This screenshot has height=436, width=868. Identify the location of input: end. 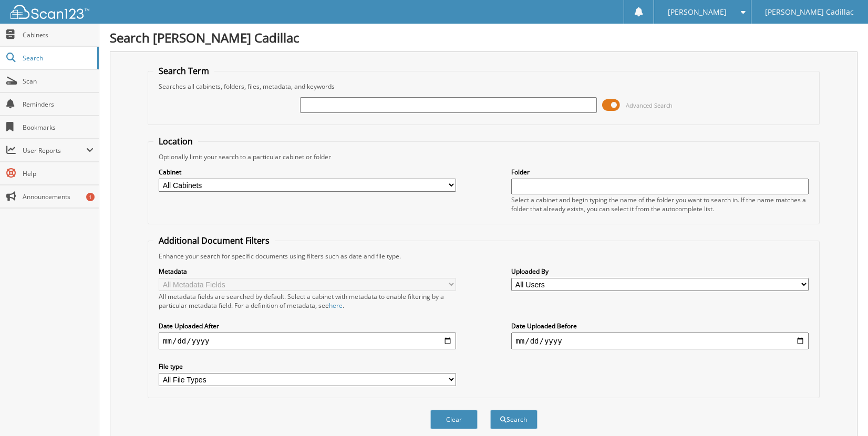
(660, 341).